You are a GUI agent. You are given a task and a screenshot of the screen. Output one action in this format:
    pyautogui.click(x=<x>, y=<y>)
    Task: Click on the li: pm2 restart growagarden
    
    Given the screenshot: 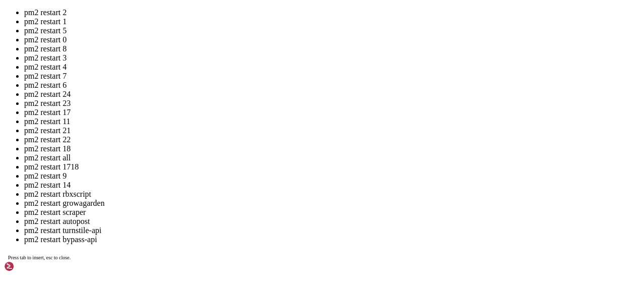 What is the action you would take?
    pyautogui.click(x=332, y=203)
    